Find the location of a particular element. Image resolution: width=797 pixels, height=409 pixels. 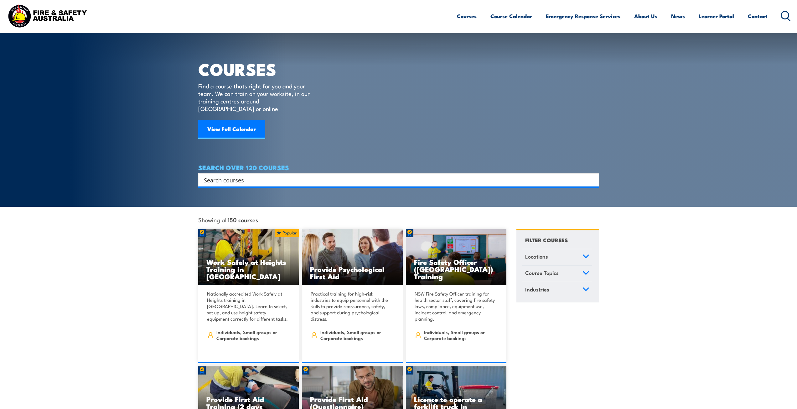

a: Course Topics is located at coordinates (557, 273).